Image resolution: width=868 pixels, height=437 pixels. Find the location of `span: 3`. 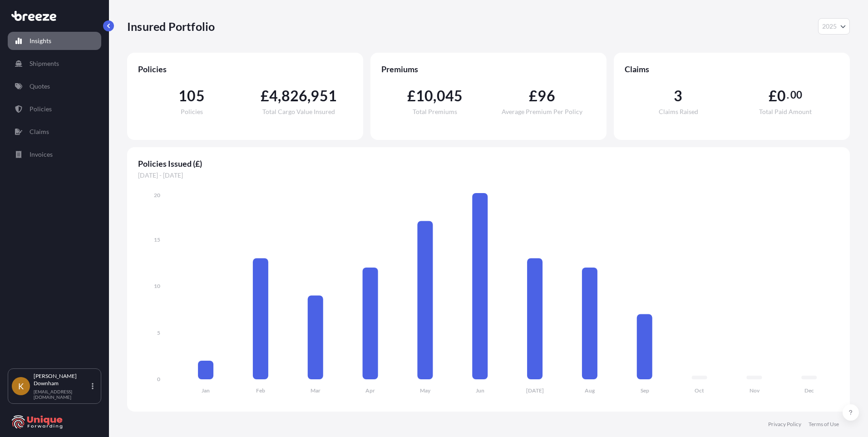

span: 3 is located at coordinates (678, 96).